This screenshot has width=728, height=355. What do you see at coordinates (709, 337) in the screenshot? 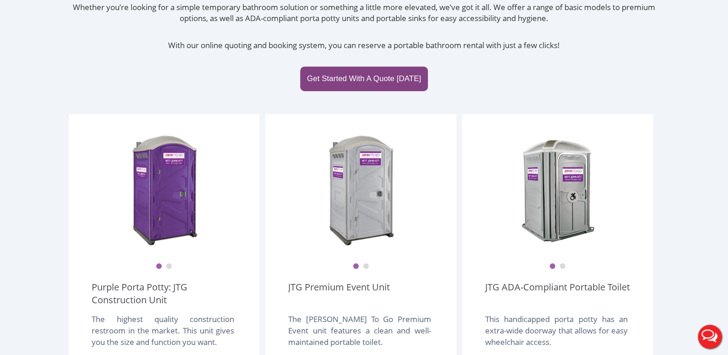
I see `button: Live Chat` at bounding box center [709, 337].